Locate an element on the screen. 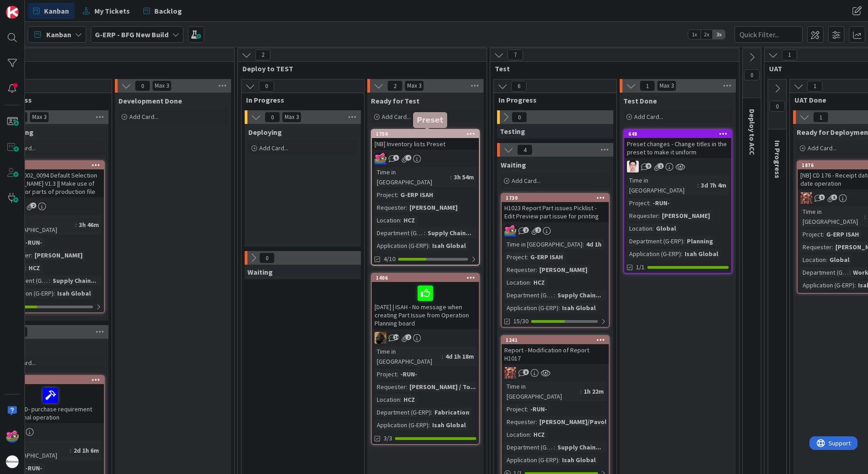 Image resolution: width=868 pixels, height=474 pixels. span: Deploying is located at coordinates (265, 132).